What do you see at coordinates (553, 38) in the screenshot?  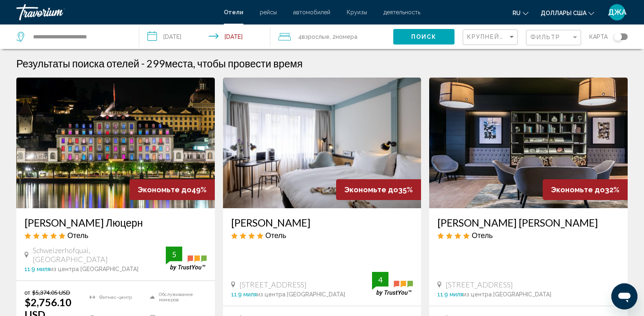 I see `button: Фильтр` at bounding box center [553, 38].